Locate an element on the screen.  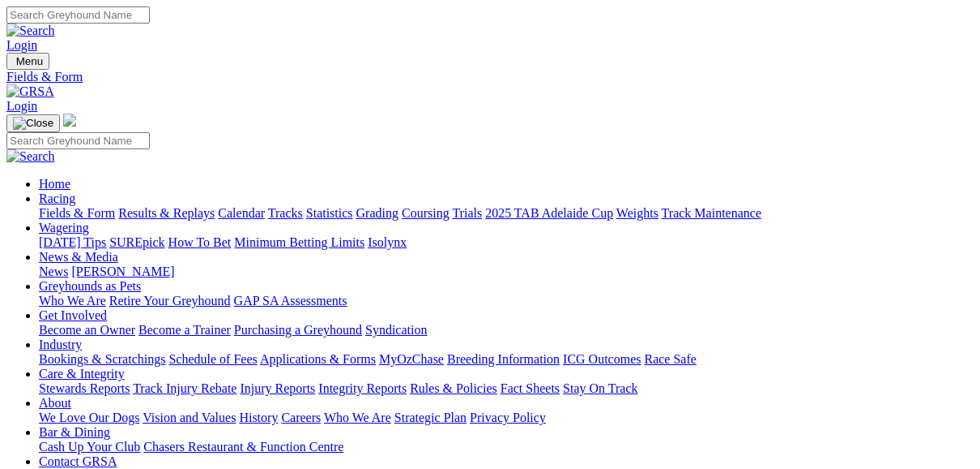
a: Racing is located at coordinates (57, 198).